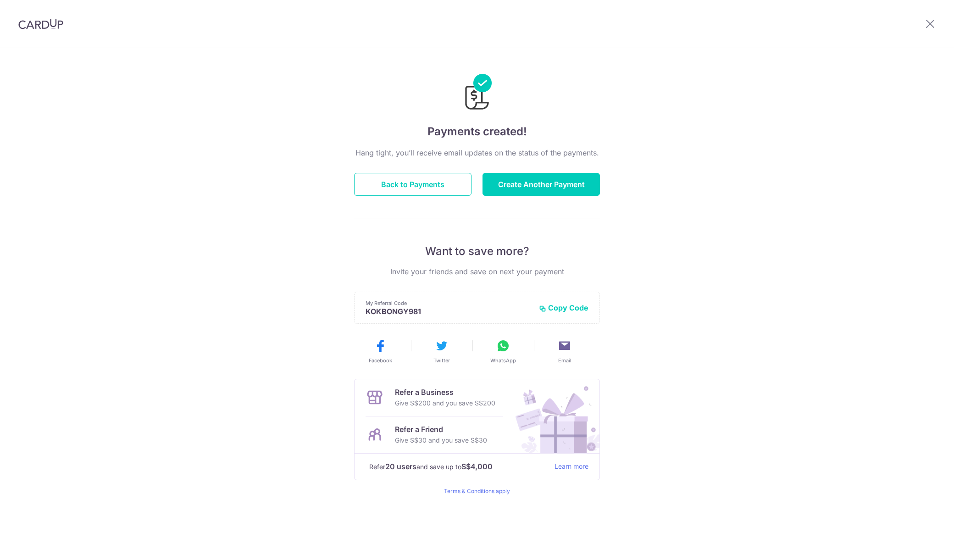  Describe the element at coordinates (441, 352) in the screenshot. I see `button: Twitter` at that location.